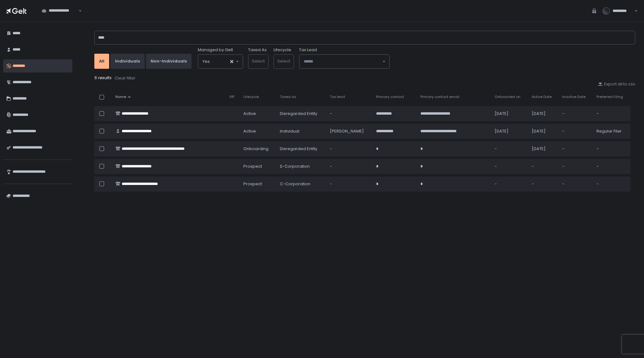 This screenshot has height=358, width=644. I want to click on span: Yes, so click(206, 62).